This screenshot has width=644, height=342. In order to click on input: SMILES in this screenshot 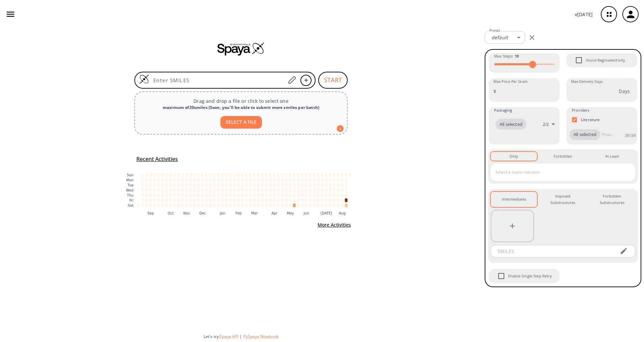, I will do `click(554, 251)`.